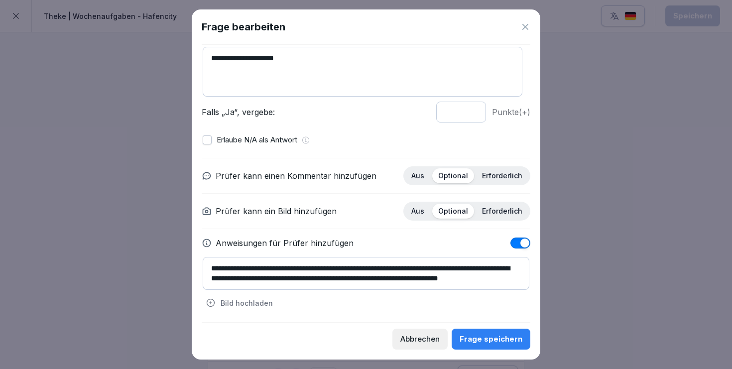  I want to click on p: Erlaube N/A als Antwort, so click(257, 140).